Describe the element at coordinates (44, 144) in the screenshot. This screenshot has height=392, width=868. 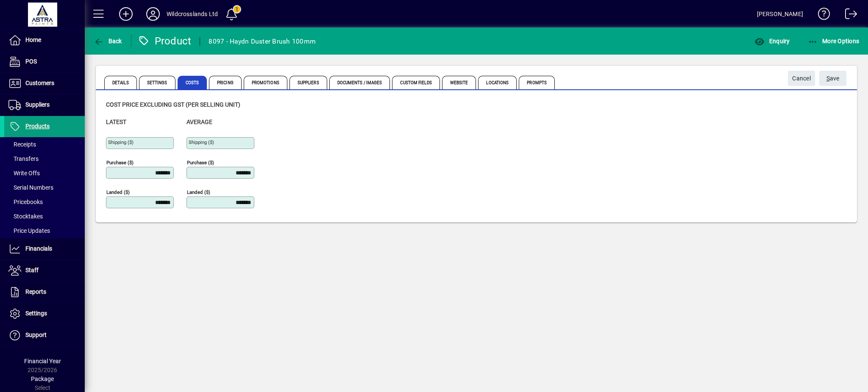
I see `a: Receipts` at that location.